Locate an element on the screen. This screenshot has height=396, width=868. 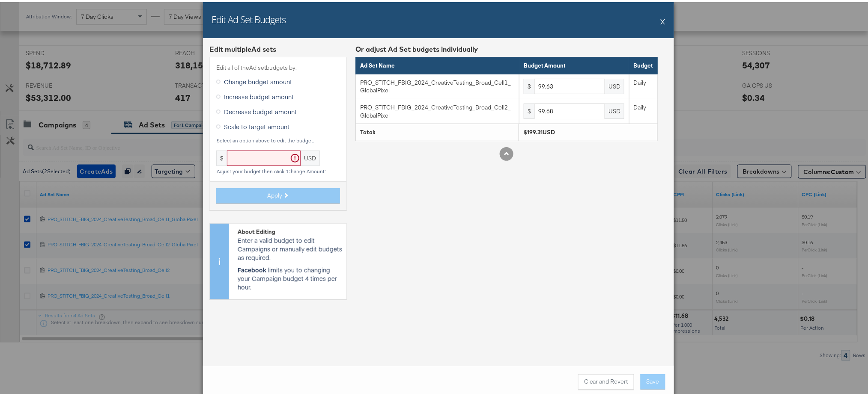
div: $199.31USD is located at coordinates (588, 130).